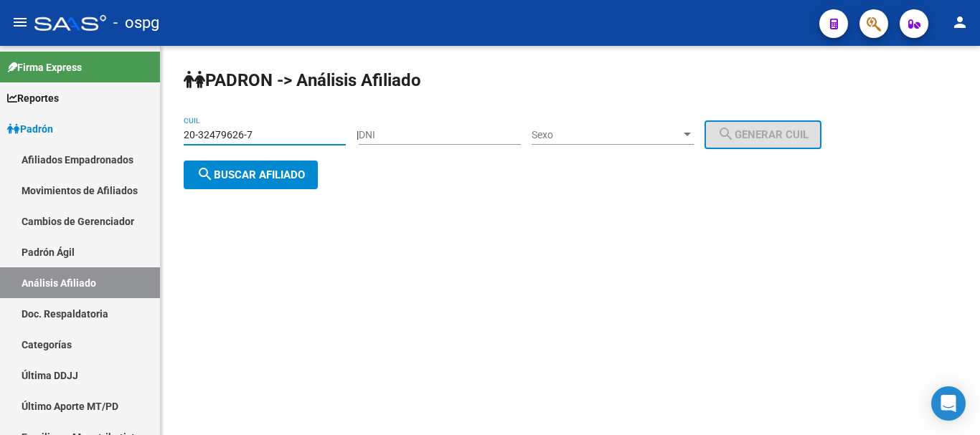 The width and height of the screenshot is (980, 435). I want to click on span: Padrón, so click(30, 129).